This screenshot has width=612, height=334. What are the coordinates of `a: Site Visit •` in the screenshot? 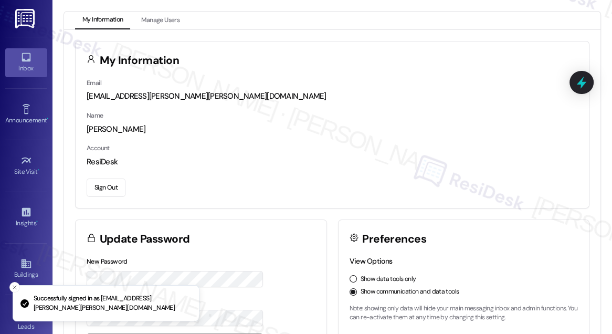 It's located at (26, 166).